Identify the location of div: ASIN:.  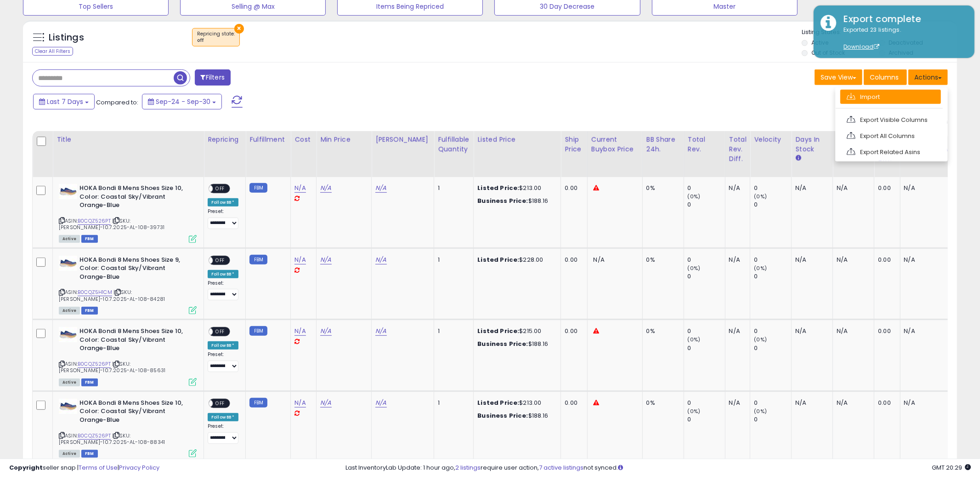
(128, 428).